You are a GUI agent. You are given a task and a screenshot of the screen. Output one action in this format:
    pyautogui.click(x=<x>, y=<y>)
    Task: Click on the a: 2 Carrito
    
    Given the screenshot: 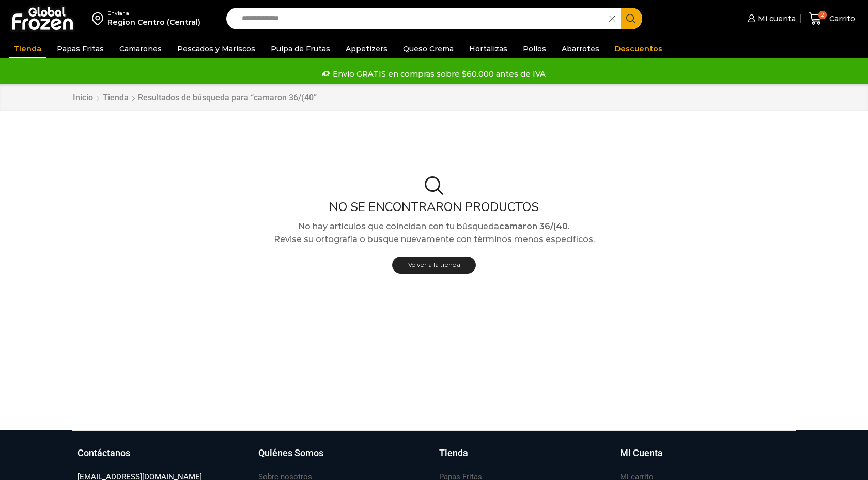 What is the action you would take?
    pyautogui.click(x=832, y=18)
    